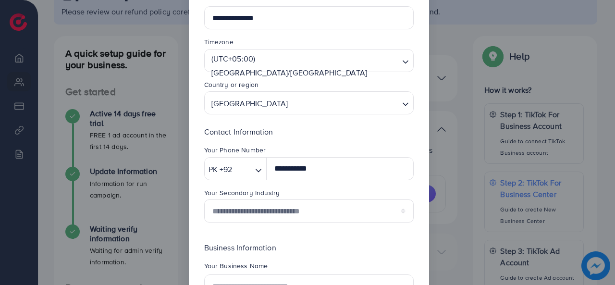 The width and height of the screenshot is (615, 285). Describe the element at coordinates (219, 42) in the screenshot. I see `label: Timezone` at that location.